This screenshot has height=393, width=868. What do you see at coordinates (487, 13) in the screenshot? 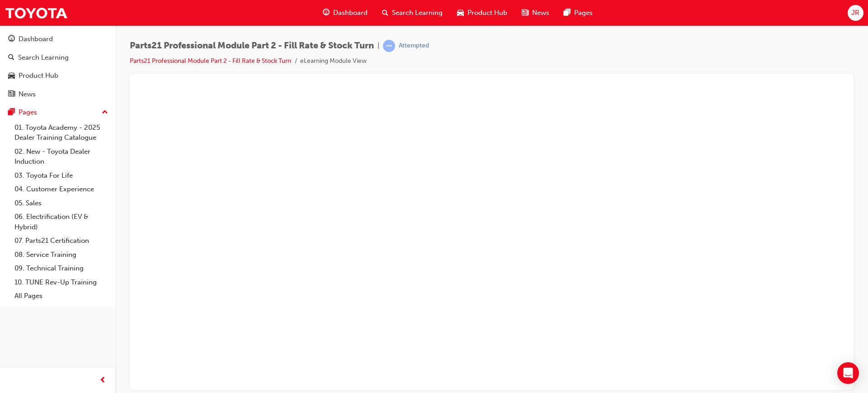
I see `span: Product Hub` at bounding box center [487, 13].